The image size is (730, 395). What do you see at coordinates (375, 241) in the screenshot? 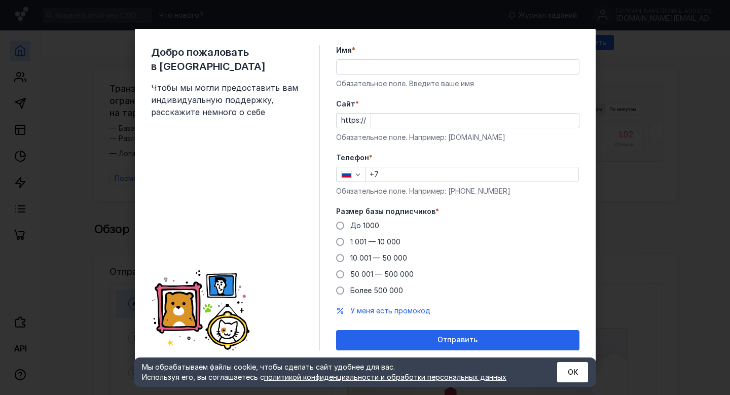
I see `span: 1 001 — 10 000` at bounding box center [375, 241].